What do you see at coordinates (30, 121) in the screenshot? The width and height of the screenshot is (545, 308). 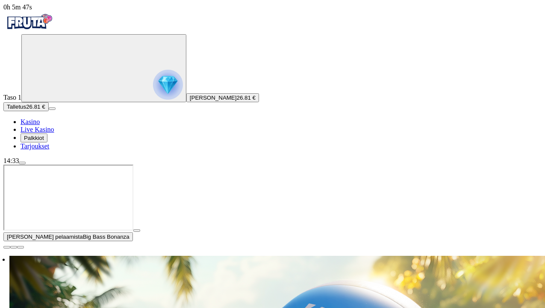 I see `a: diamond iconKasino` at bounding box center [30, 121].